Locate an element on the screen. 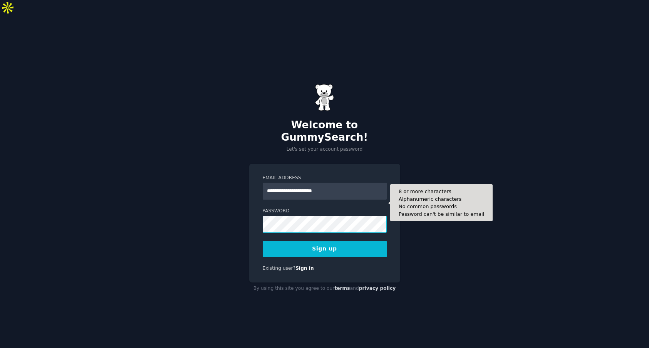 This screenshot has height=348, width=649. p: Let's set your account password is located at coordinates (325, 150).